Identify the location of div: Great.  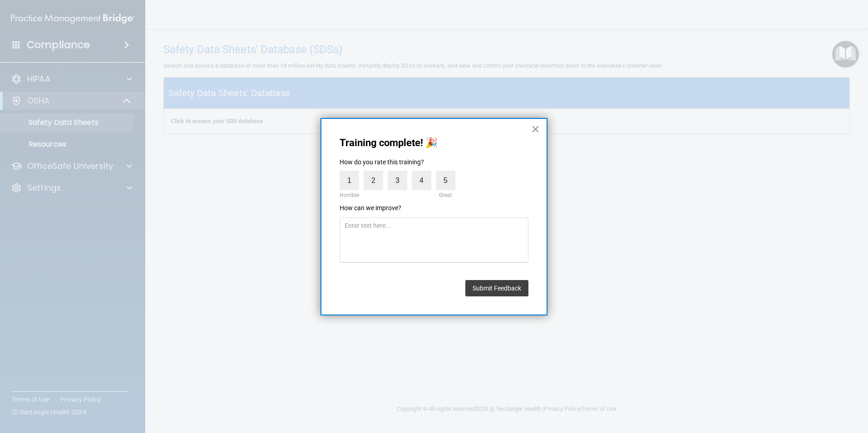
(445, 195).